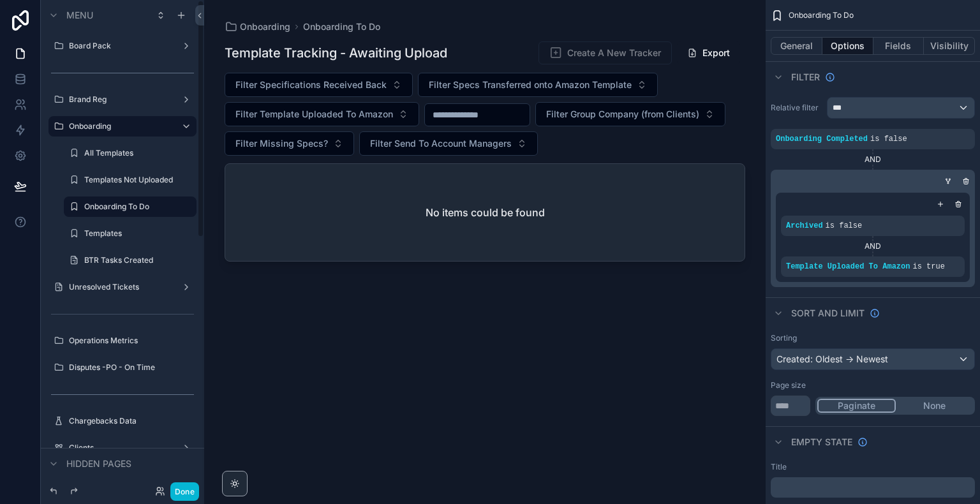  Describe the element at coordinates (122, 46) in the screenshot. I see `a: Board Pack` at that location.